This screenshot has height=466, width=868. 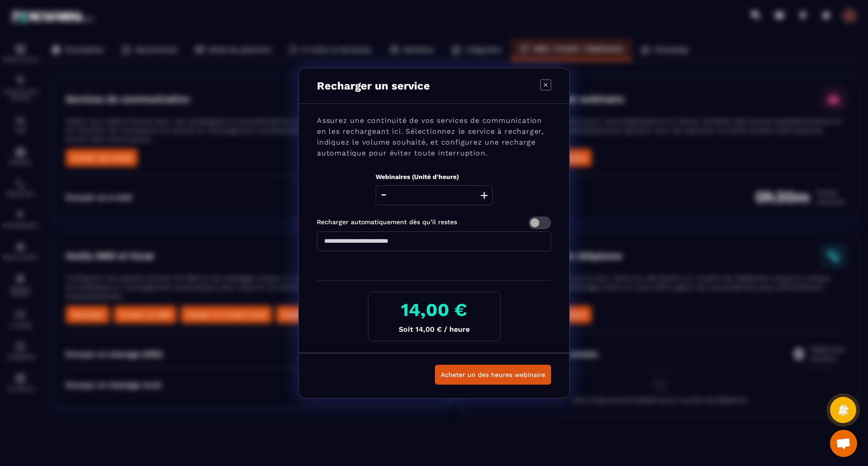 I want to click on h3: 14,00 €, so click(x=434, y=309).